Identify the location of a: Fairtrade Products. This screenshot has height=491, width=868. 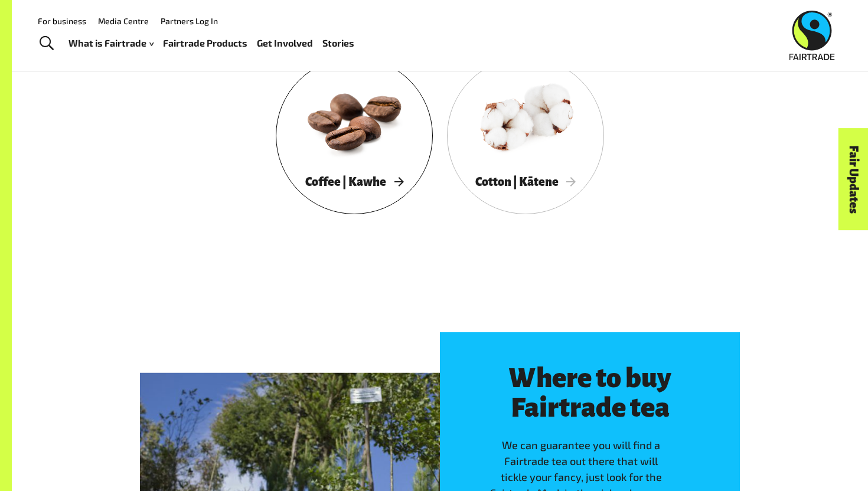
(205, 43).